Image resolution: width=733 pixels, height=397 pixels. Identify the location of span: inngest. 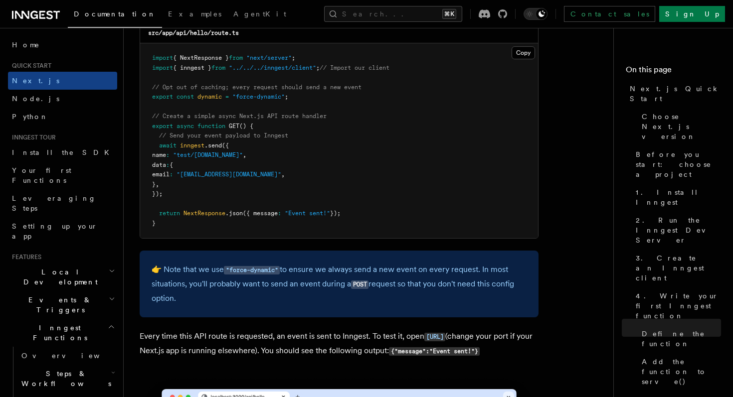
(192, 146).